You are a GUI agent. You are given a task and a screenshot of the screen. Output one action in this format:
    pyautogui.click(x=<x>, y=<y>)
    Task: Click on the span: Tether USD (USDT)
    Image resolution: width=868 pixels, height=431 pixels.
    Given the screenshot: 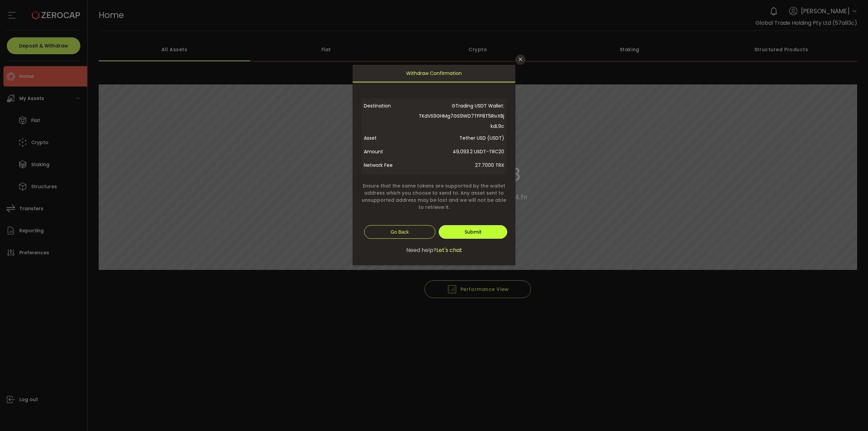 What is the action you would take?
    pyautogui.click(x=461, y=138)
    